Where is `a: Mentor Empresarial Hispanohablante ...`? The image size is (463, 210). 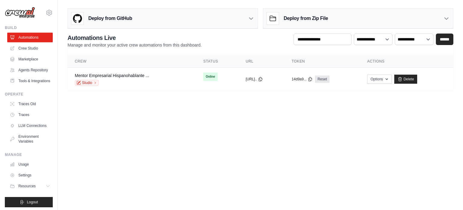 a: Mentor Empresarial Hispanohablante ... is located at coordinates (112, 75).